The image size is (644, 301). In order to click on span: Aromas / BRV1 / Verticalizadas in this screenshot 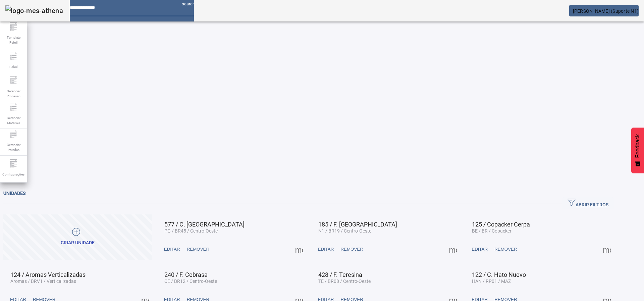, I will do `click(43, 281)`.